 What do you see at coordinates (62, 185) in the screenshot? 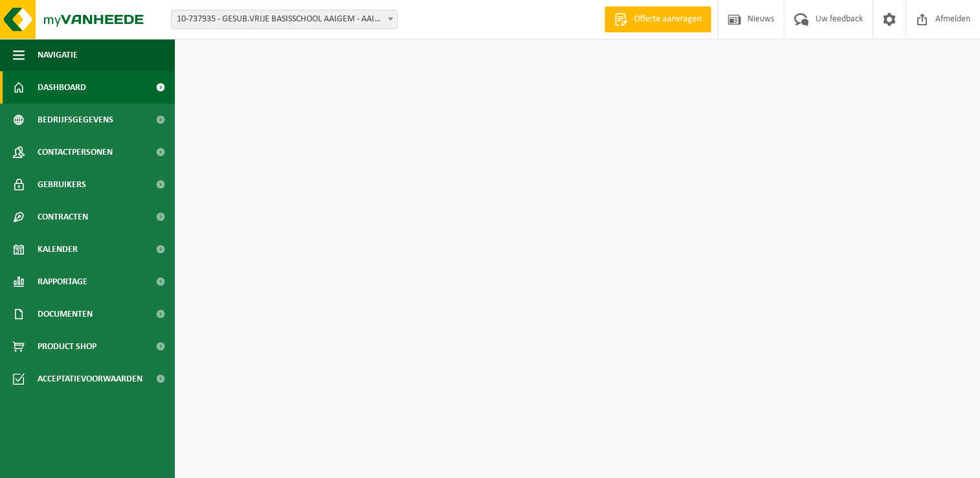
I see `span: Gebruikers` at bounding box center [62, 185].